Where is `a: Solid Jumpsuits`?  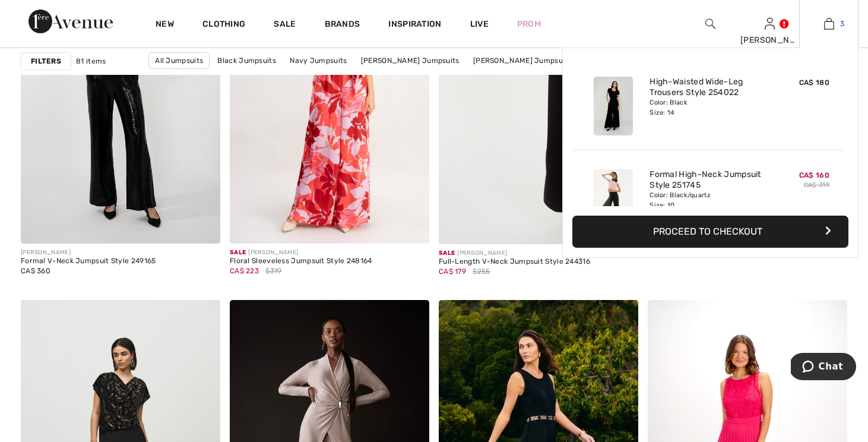
a: Solid Jumpsuits is located at coordinates (414, 77).